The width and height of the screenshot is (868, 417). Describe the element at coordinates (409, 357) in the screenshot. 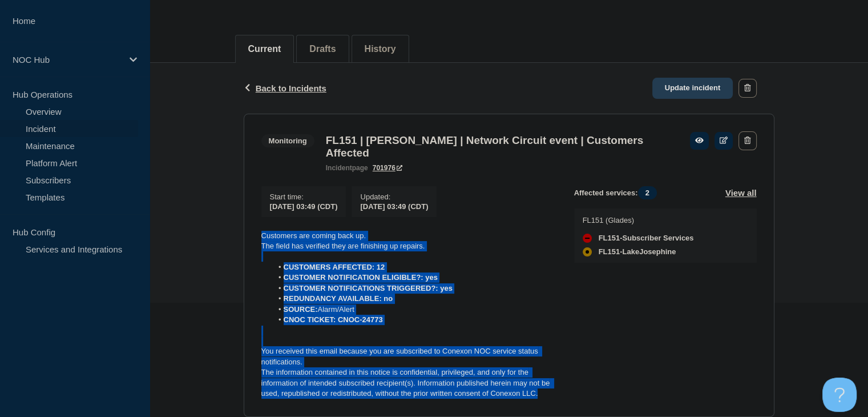

I see `p: You received this email because you are subscribed to Conexon NOC service status notifications.` at that location.